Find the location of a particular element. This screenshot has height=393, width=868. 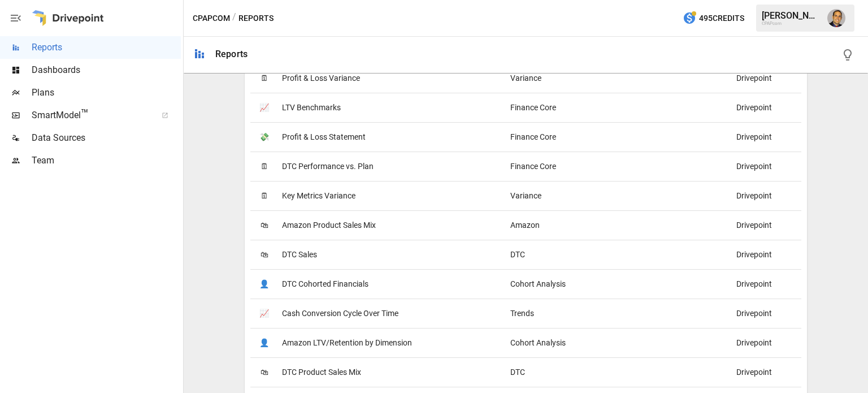

div: Trends is located at coordinates (618, 314).